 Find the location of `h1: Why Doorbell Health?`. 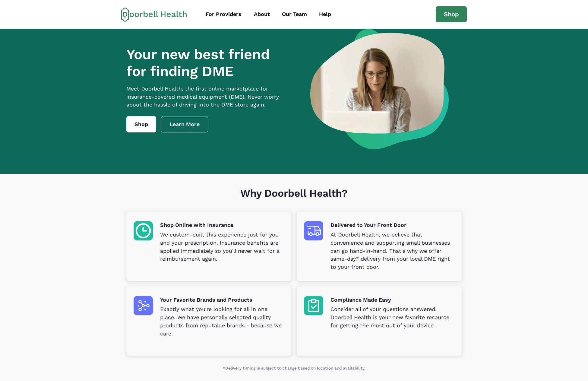

h1: Why Doorbell Health? is located at coordinates (294, 199).